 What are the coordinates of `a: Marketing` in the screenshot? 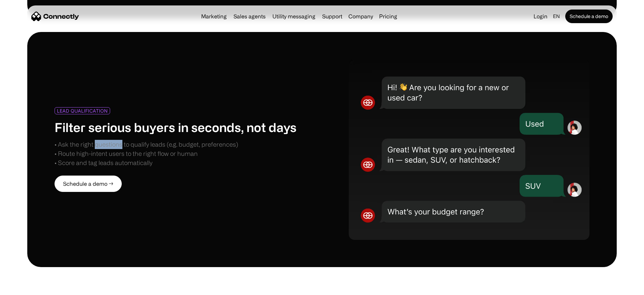 It's located at (214, 16).